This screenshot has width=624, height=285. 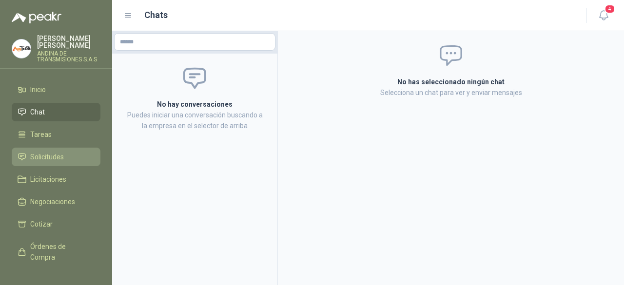 I want to click on a: Tareas, so click(x=56, y=135).